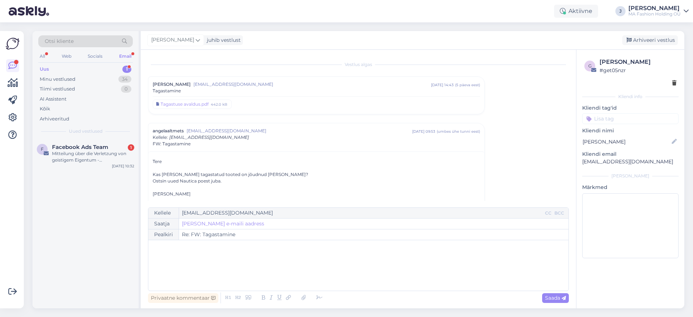 This screenshot has width=693, height=317. Describe the element at coordinates (57, 89) in the screenshot. I see `div: Tiimi vestlused` at that location.